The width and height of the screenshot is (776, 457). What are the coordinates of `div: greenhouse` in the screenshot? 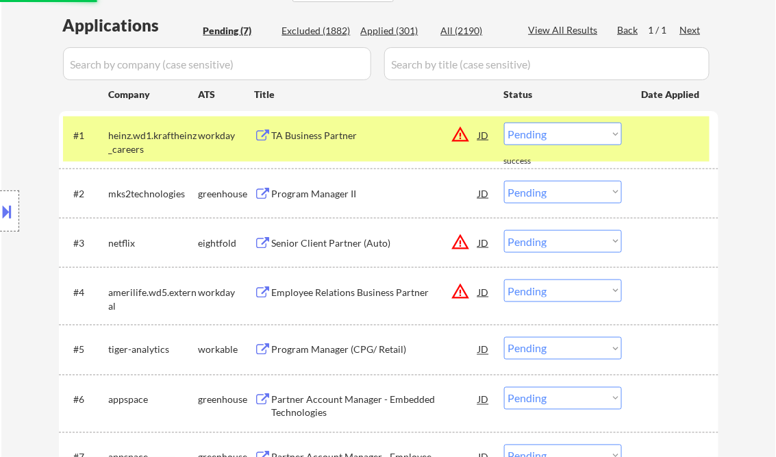 It's located at (227, 400).